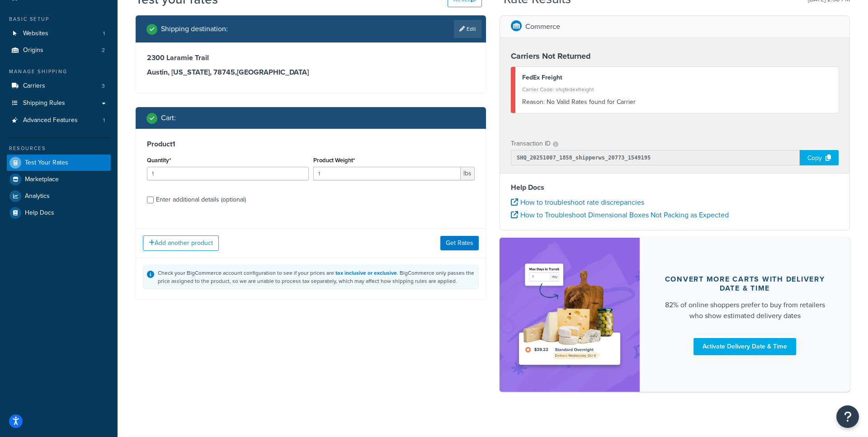  Describe the element at coordinates (674, 188) in the screenshot. I see `h4: Help Docs` at that location.